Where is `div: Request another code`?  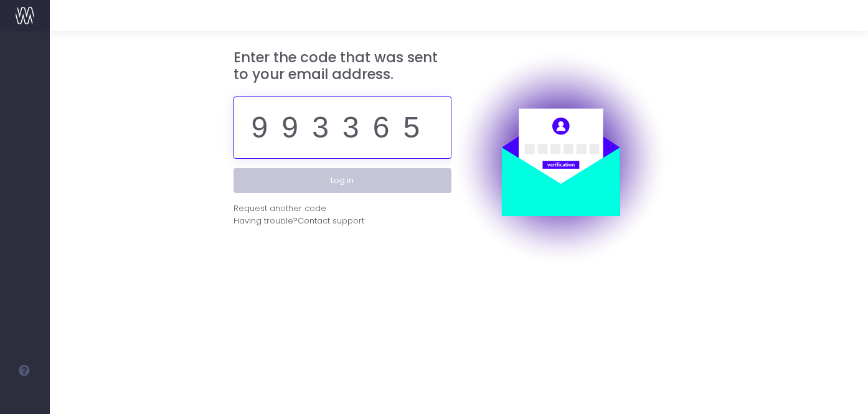 div: Request another code is located at coordinates (280, 209).